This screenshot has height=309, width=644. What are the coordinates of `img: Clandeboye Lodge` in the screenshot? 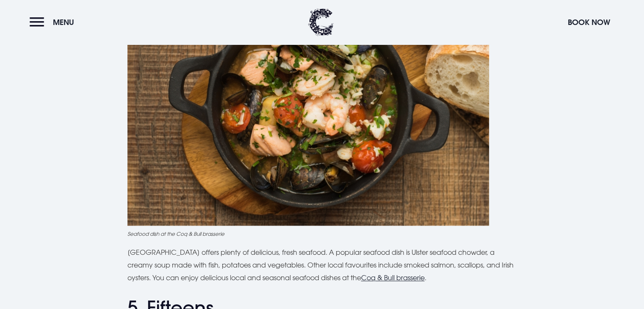 It's located at (321, 22).